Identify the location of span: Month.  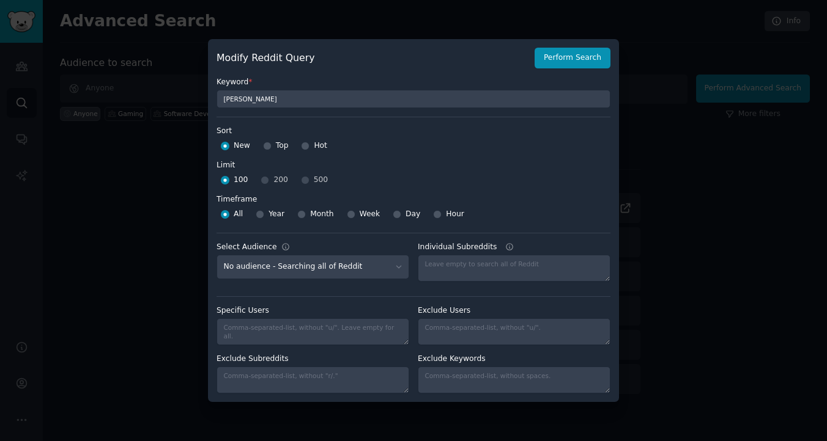
(322, 215).